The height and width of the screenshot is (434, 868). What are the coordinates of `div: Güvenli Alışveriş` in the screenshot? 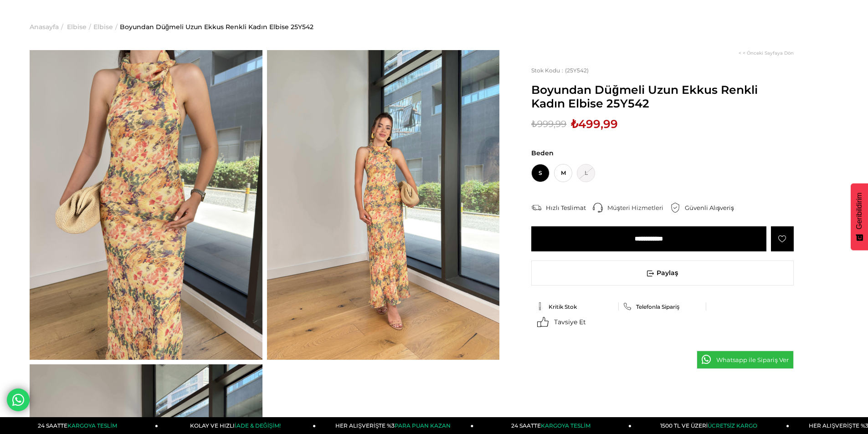 It's located at (712, 208).